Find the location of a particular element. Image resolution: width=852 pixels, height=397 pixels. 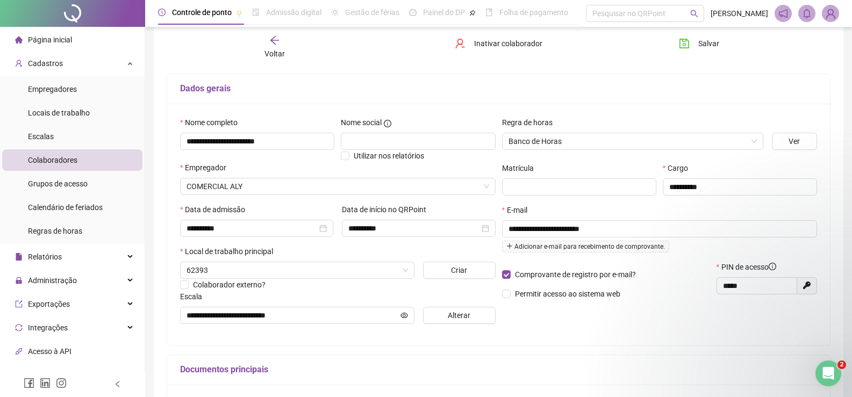

span: Empregadores is located at coordinates (52, 89).